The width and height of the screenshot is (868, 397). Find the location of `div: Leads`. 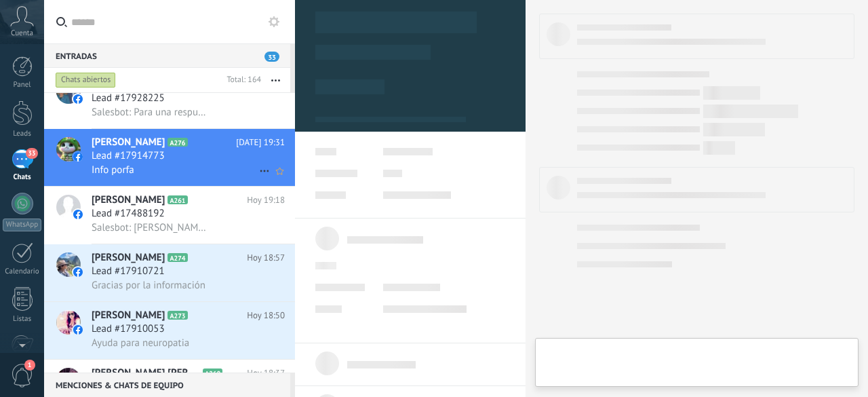

div: Leads is located at coordinates (22, 134).